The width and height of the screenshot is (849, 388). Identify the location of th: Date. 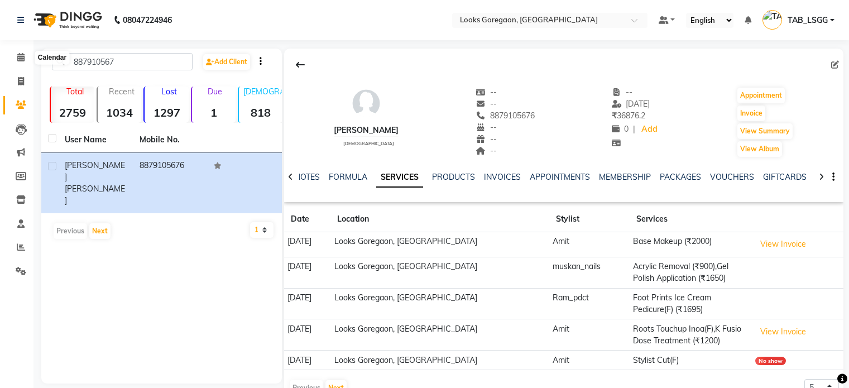
(307, 219).